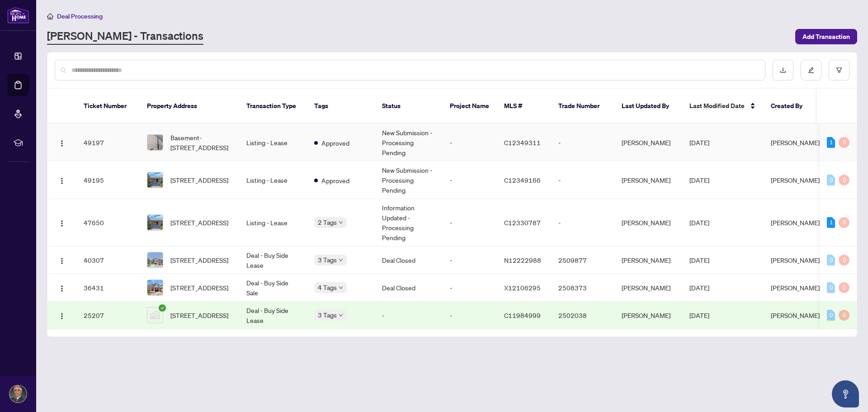 The image size is (868, 412). I want to click on th: Last Modified Date, so click(723, 106).